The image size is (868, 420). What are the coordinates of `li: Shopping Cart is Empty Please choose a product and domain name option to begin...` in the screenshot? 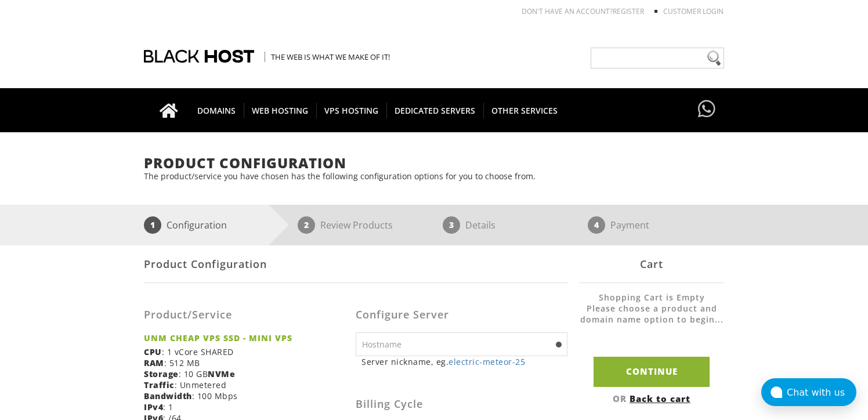 It's located at (652, 314).